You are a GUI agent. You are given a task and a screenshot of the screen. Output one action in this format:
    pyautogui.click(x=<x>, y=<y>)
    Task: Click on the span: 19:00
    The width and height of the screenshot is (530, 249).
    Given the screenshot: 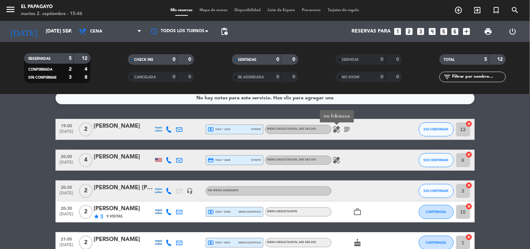 What is the action you would take?
    pyautogui.click(x=67, y=125)
    